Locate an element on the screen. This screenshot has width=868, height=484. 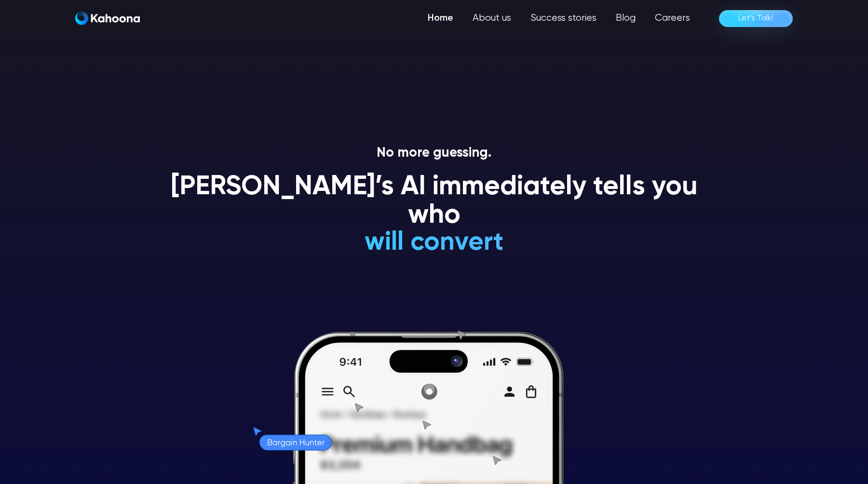
a: About us is located at coordinates (491, 18).